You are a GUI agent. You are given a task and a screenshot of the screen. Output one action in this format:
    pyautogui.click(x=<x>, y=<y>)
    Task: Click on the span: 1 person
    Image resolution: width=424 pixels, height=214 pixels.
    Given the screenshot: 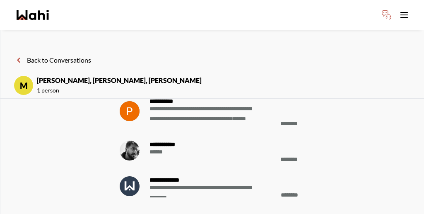 What is the action you would take?
    pyautogui.click(x=119, y=90)
    